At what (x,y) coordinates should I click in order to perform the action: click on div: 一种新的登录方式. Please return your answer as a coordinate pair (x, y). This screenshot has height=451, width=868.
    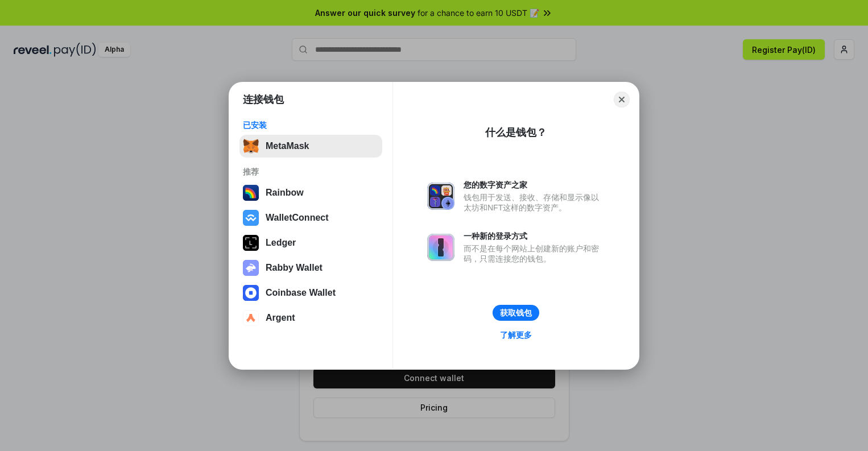
    Looking at the image, I should click on (534, 236).